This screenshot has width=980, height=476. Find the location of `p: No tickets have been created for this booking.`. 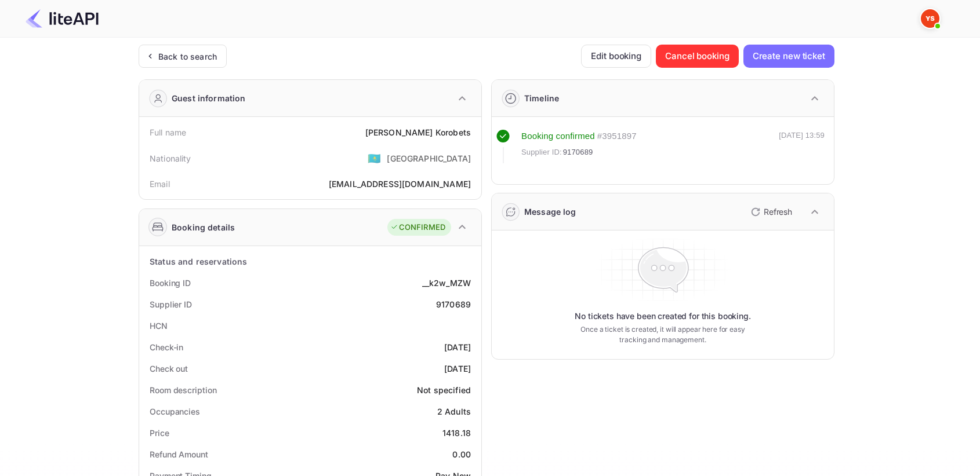

p: No tickets have been created for this booking. is located at coordinates (663, 316).